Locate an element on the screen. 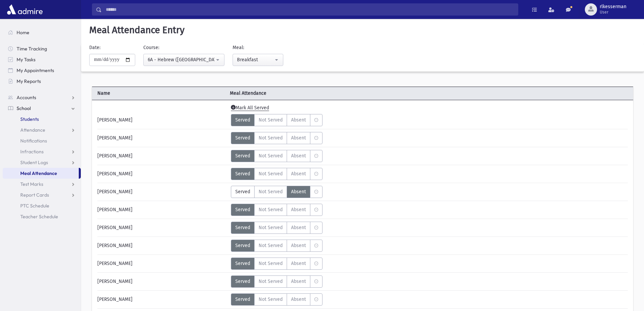 The width and height of the screenshot is (644, 311). span: My Tasks is located at coordinates (26, 60).